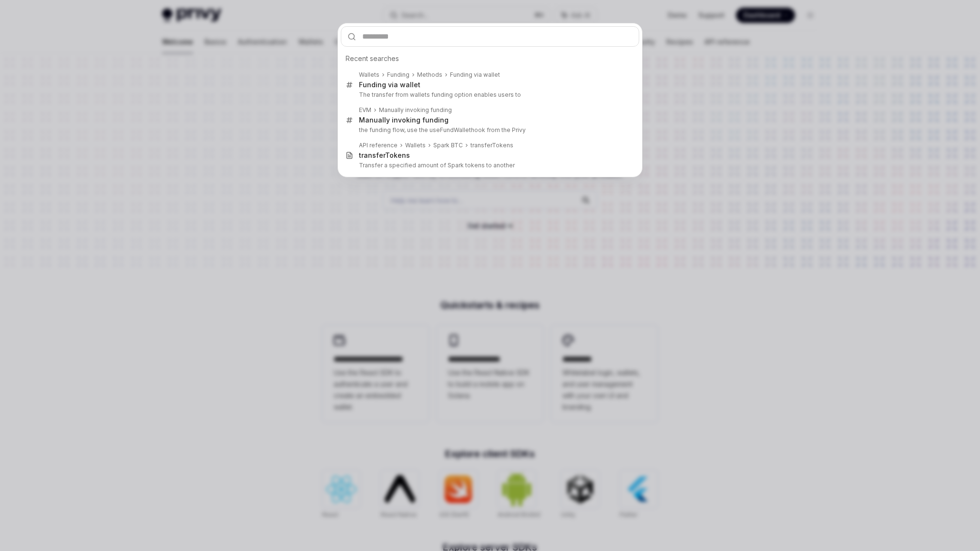  I want to click on div: EVM, so click(365, 110).